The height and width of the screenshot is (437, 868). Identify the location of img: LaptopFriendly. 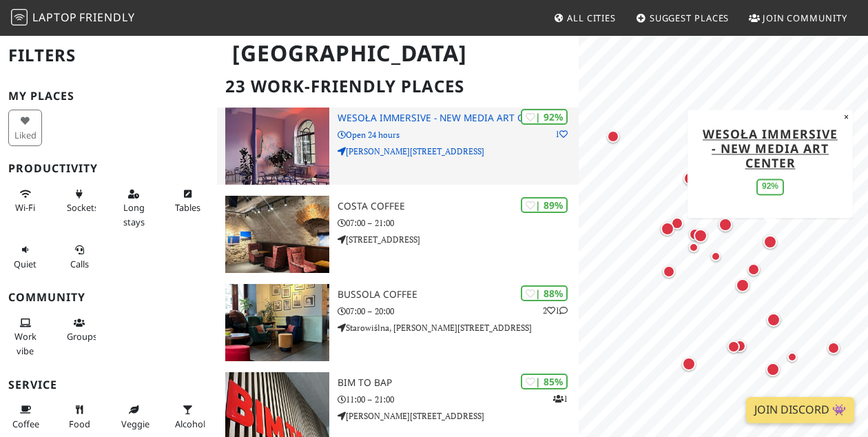
(19, 17).